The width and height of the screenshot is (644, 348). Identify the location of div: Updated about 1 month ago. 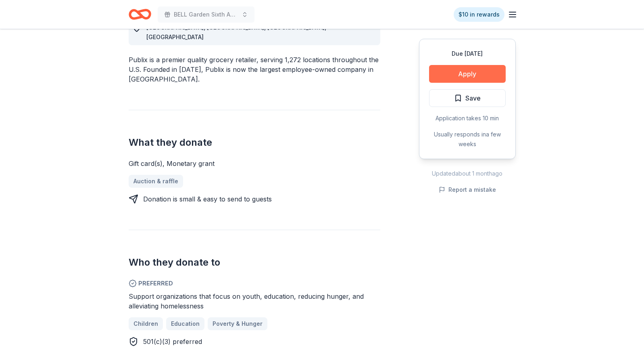
(467, 174).